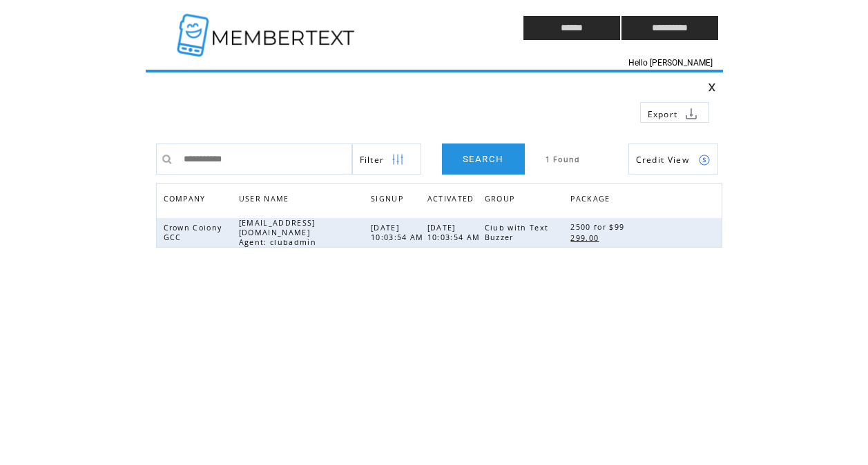  I want to click on span: Export to csv file, so click(663, 114).